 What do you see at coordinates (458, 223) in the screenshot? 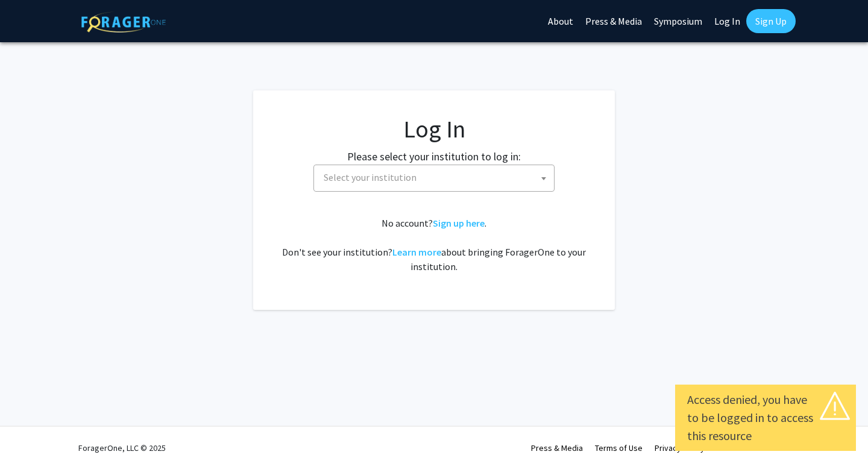
I see `a: Sign up here` at bounding box center [458, 223].